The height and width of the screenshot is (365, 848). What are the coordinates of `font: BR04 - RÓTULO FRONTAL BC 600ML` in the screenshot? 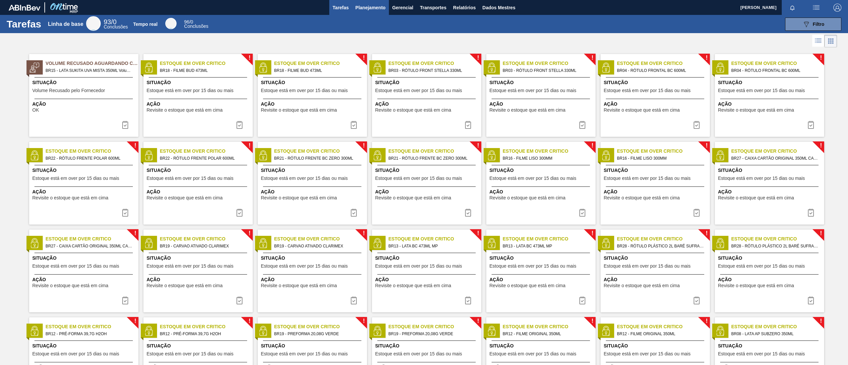 It's located at (652, 71).